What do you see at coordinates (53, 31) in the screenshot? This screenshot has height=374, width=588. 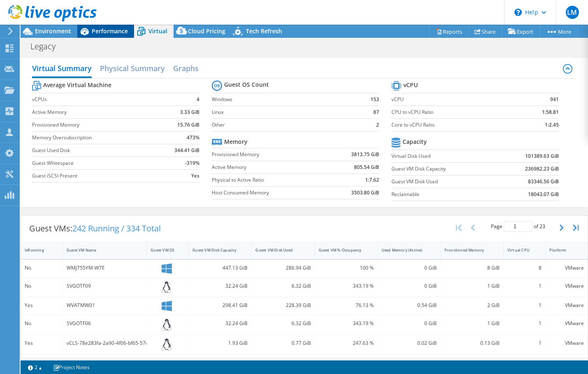 I see `span: Environment` at bounding box center [53, 31].